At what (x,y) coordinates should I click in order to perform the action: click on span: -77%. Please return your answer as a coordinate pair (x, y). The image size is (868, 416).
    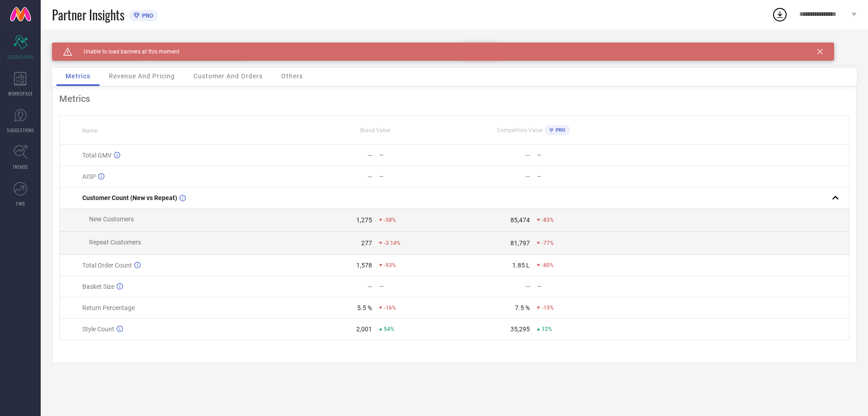
    Looking at the image, I should click on (547, 243).